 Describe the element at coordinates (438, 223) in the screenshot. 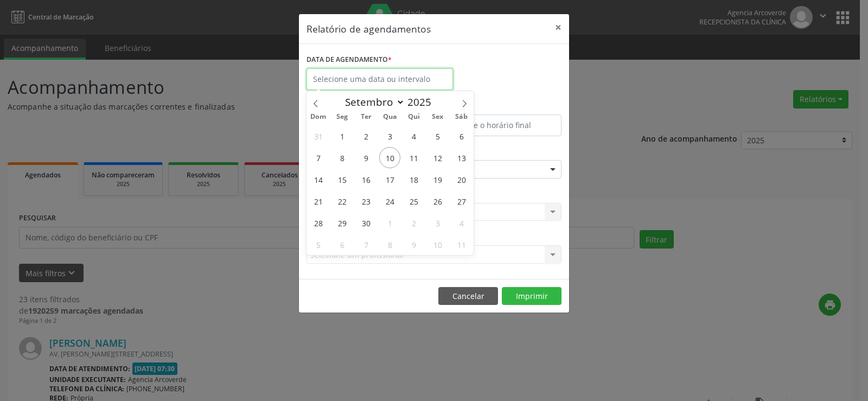

I see `span: Outubro 3, 2025` at that location.